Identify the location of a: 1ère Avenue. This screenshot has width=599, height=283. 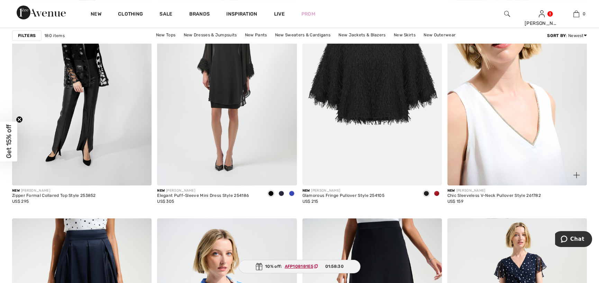
(41, 12).